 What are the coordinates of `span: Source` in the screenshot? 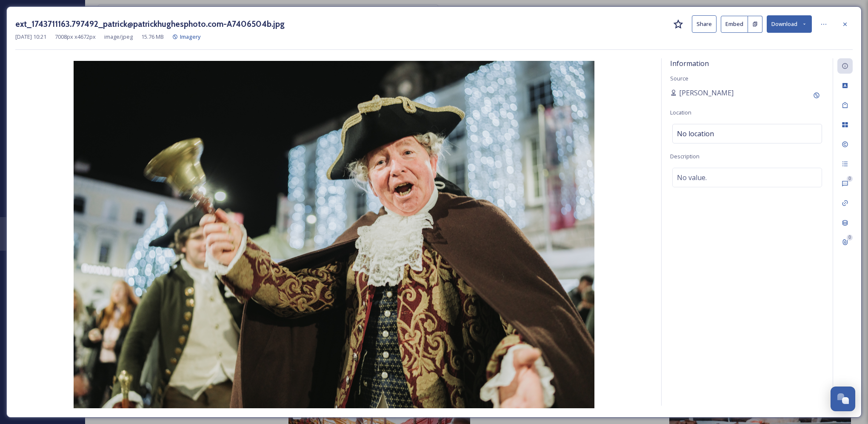 It's located at (679, 79).